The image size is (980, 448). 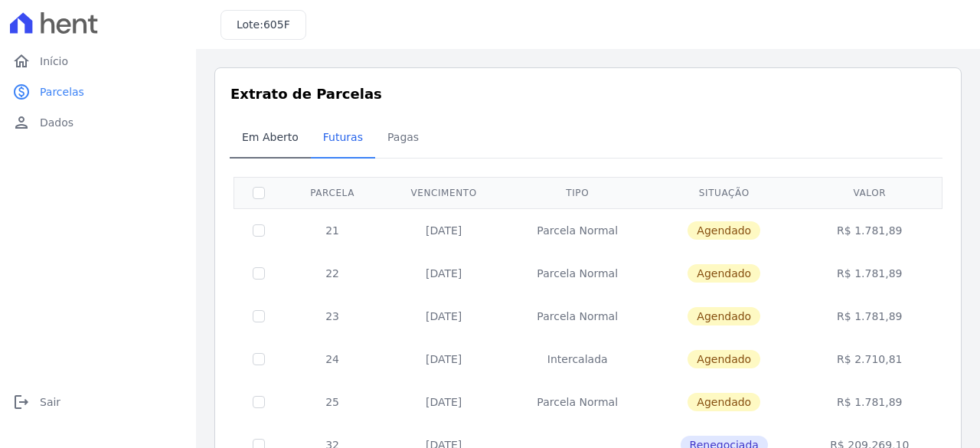 What do you see at coordinates (57, 123) in the screenshot?
I see `span: Dados` at bounding box center [57, 123].